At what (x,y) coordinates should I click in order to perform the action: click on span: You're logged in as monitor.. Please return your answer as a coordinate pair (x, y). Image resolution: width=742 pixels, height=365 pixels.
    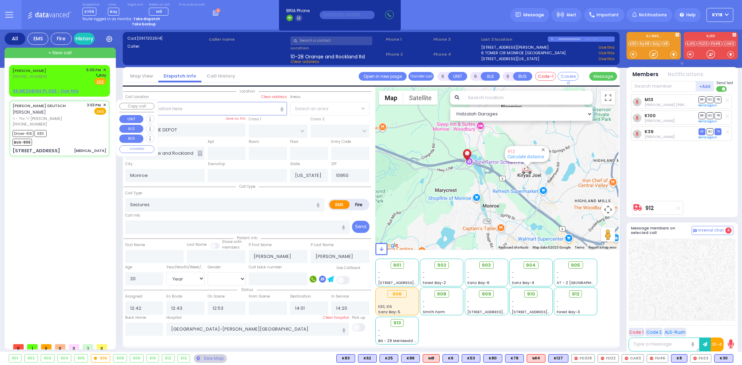
    Looking at the image, I should click on (107, 19).